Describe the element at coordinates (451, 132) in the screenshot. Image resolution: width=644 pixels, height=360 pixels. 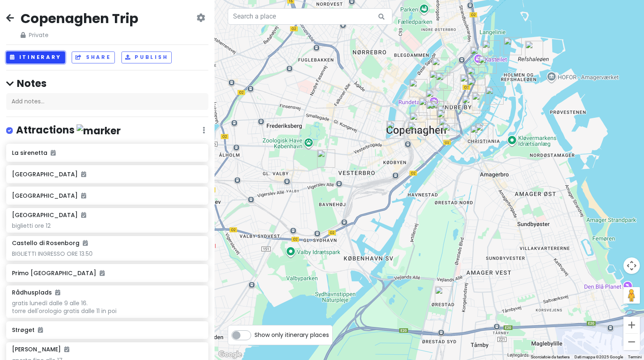
I see `div: Biblioteca reale` at that location.